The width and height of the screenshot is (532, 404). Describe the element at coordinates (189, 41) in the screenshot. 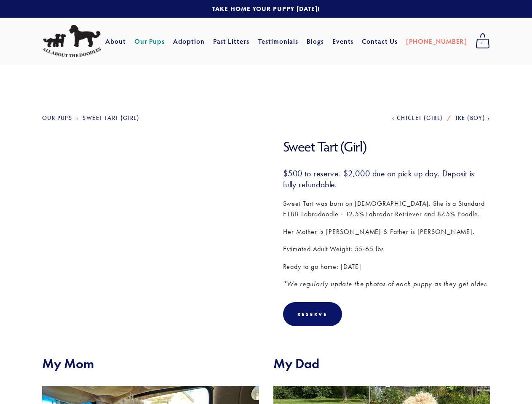

I see `a: Adoption` at that location.